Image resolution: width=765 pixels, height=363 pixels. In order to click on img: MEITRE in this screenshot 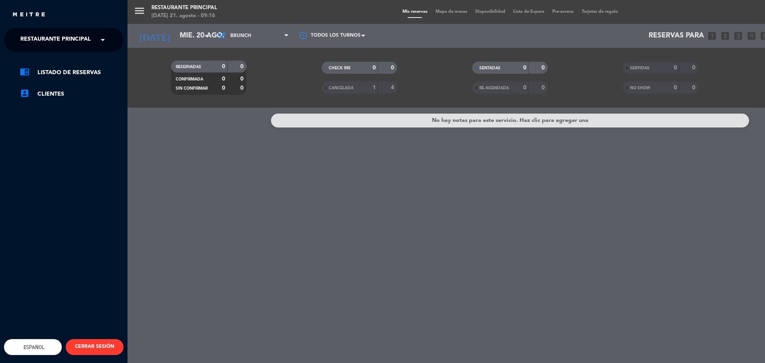, I will do `click(29, 15)`.